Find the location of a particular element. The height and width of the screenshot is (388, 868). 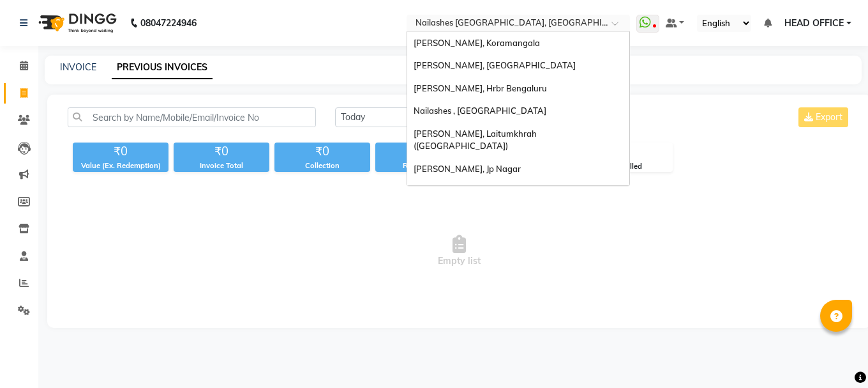

div: Redemption is located at coordinates (423, 165).